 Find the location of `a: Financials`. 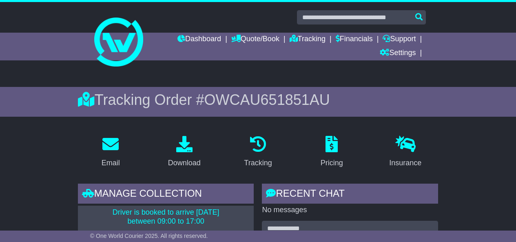

a: Financials is located at coordinates (354, 40).